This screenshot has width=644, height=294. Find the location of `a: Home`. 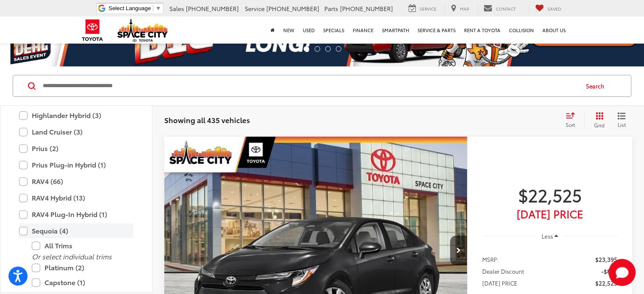

a: Home is located at coordinates (273, 30).